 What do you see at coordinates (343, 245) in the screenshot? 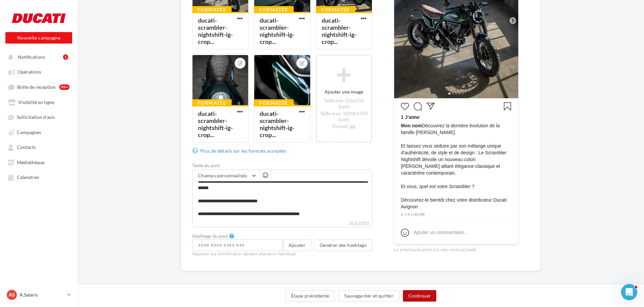
I see `button: Générer des hashtags` at bounding box center [343, 245].